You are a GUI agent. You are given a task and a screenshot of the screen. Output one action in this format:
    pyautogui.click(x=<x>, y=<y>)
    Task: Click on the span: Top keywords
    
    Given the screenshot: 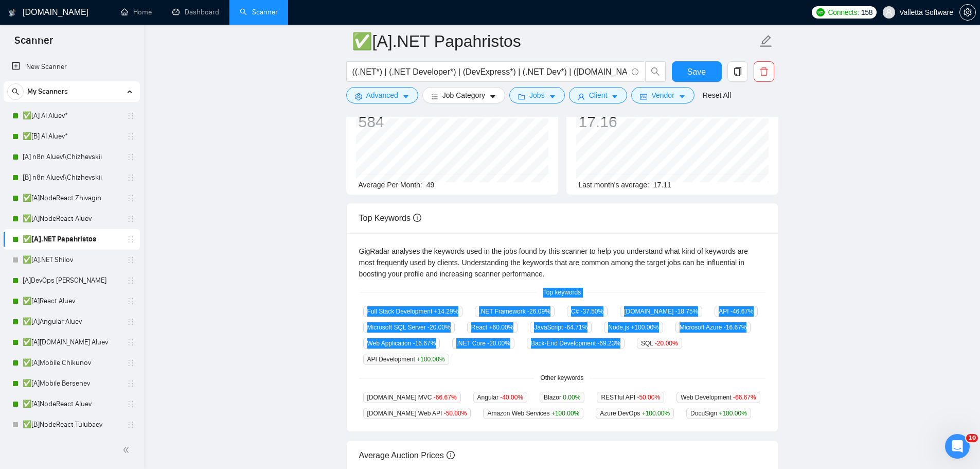 What is the action you would take?
    pyautogui.click(x=562, y=292)
    